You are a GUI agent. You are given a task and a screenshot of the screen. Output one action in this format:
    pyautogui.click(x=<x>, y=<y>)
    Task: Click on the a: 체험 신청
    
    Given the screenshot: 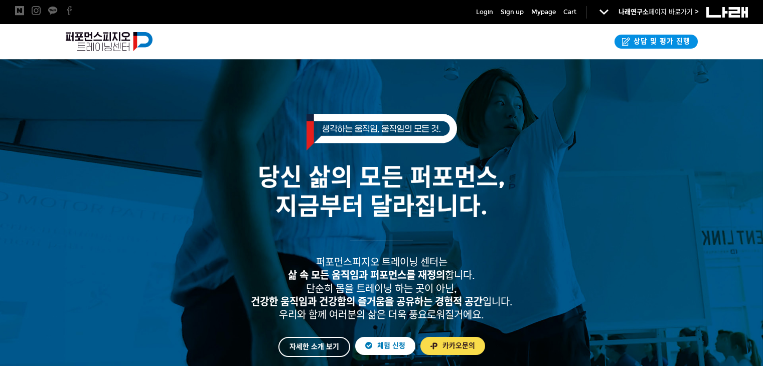 What is the action you would take?
    pyautogui.click(x=385, y=346)
    